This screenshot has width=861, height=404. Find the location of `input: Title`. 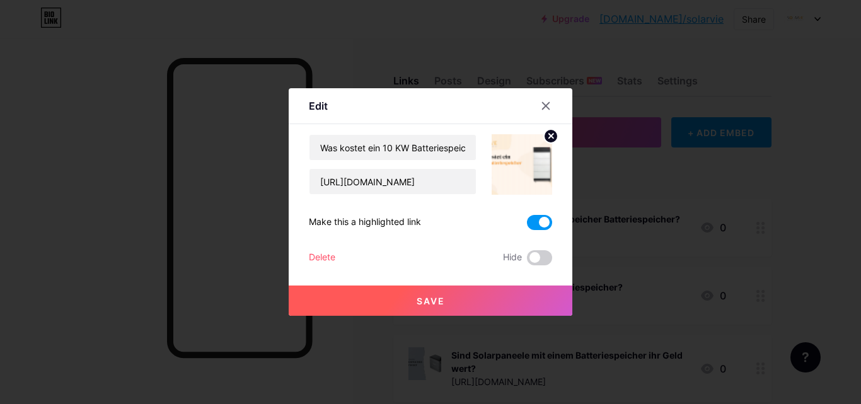

input: Title is located at coordinates (393, 147).